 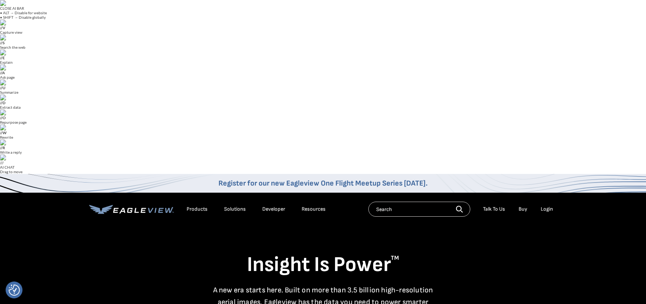 What do you see at coordinates (273, 209) in the screenshot?
I see `a: Developer` at bounding box center [273, 209].